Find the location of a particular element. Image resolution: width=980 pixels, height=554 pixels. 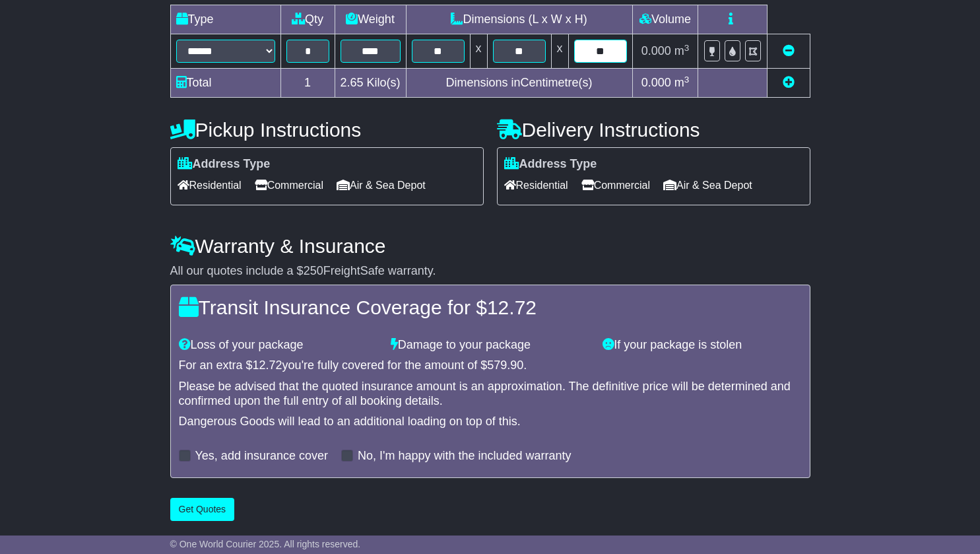

div: Damage to your package is located at coordinates (490, 345).